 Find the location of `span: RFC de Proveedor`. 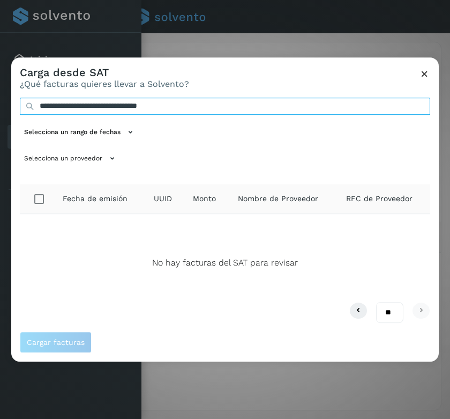

span: RFC de Proveedor is located at coordinates (380, 198).